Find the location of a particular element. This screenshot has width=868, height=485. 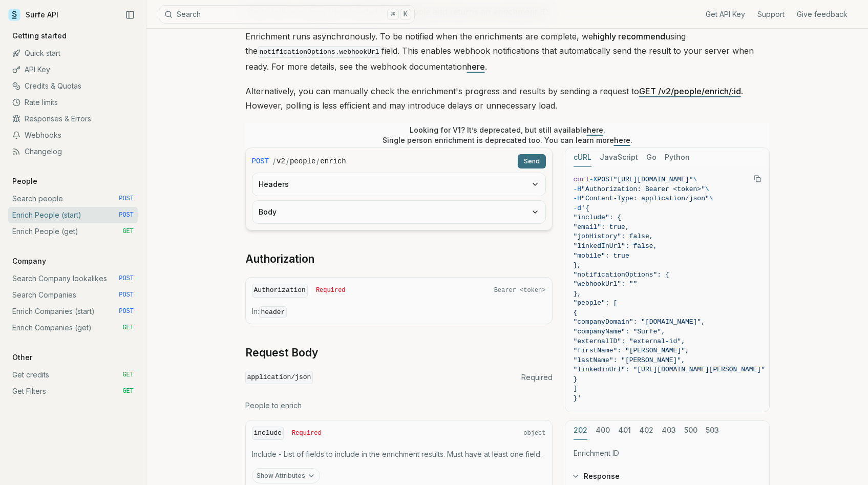

p: Getting started is located at coordinates (39, 36).